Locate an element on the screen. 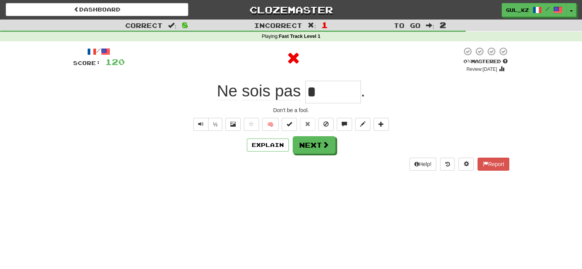 The height and width of the screenshot is (269, 582). button: Show image (alt+x) is located at coordinates (233, 124).